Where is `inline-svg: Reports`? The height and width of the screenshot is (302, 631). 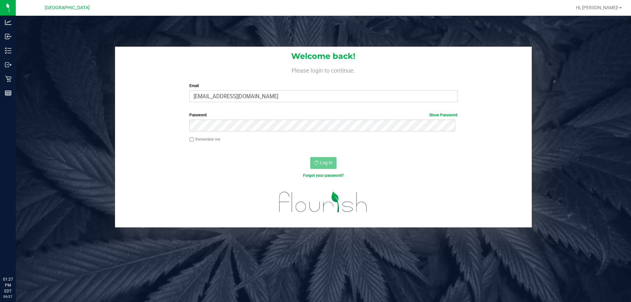
inline-svg: Reports is located at coordinates (8, 93).